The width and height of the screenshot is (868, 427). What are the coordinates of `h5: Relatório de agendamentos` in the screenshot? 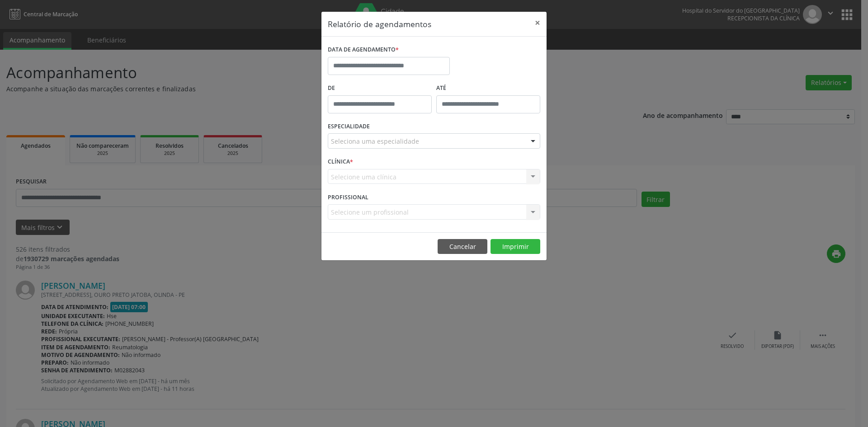 It's located at (380, 24).